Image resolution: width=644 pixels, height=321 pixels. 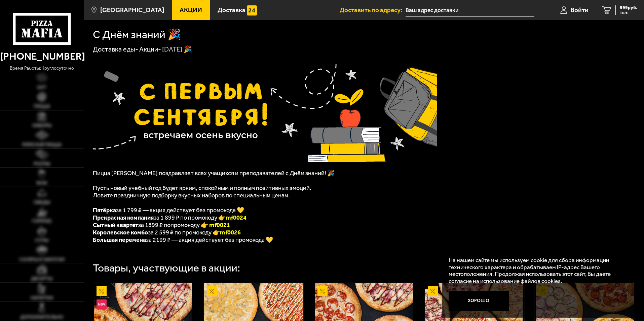 What do you see at coordinates (629, 8) in the screenshot?
I see `span: 999 руб.` at bounding box center [629, 8].